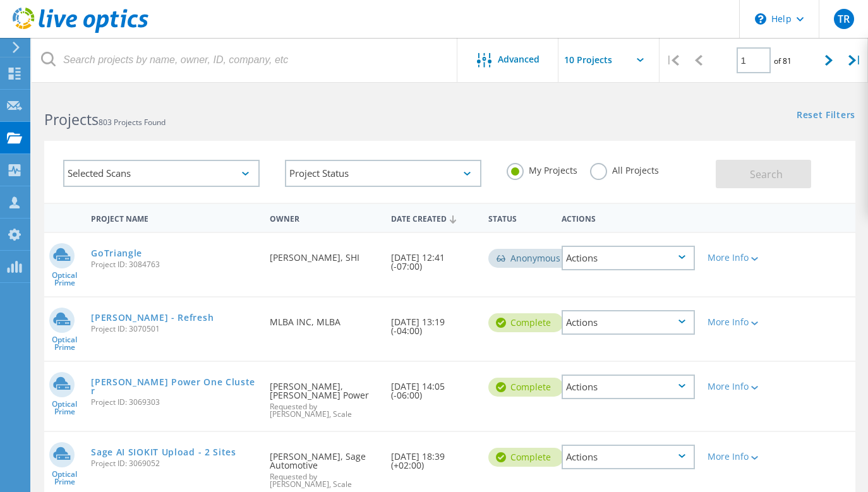  What do you see at coordinates (324, 217) in the screenshot?
I see `div: Owner` at bounding box center [324, 217].